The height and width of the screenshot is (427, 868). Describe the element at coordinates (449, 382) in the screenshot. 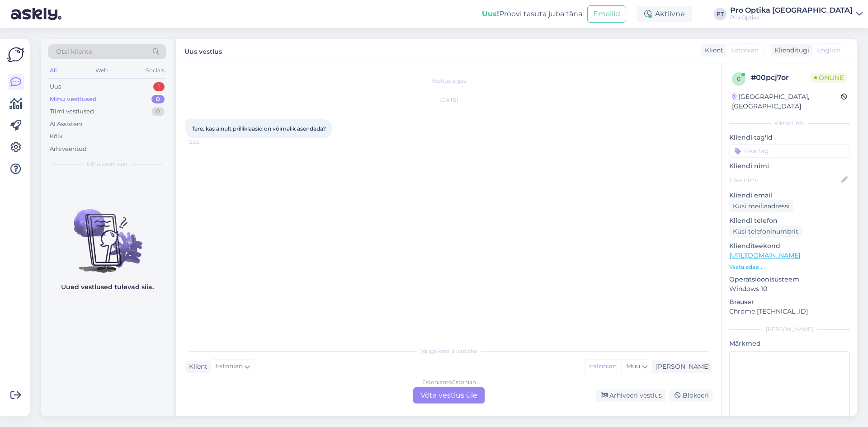

I see `div: Estonian to Estonian` at that location.